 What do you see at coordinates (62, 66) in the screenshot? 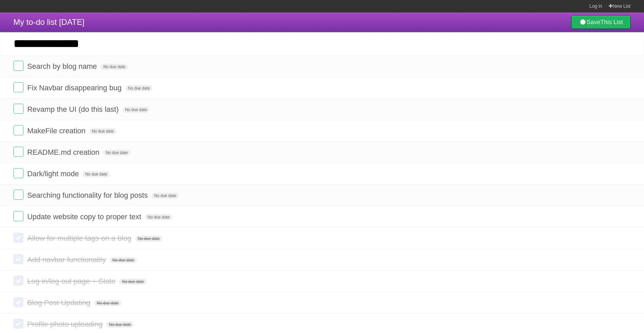
I see `span: Search by blog name` at bounding box center [62, 66].